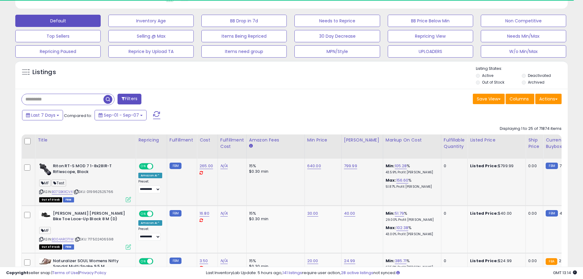 The height and width of the screenshot is (279, 583). I want to click on div: Fulfillment, so click(182, 140).